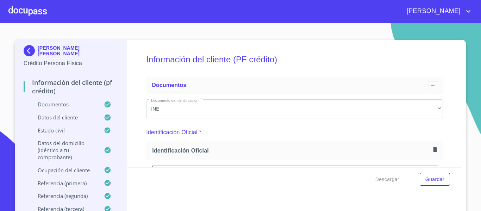 This screenshot has width=481, height=211. What do you see at coordinates (294, 109) in the screenshot?
I see `div: INE` at bounding box center [294, 109].